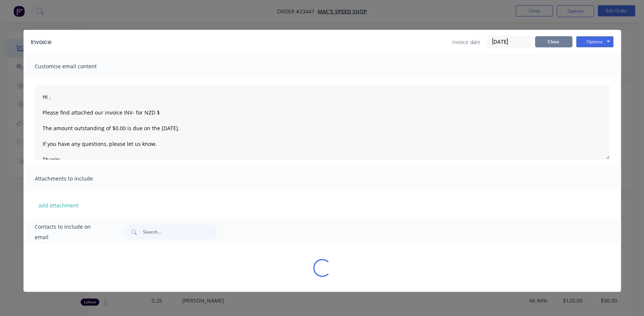 This screenshot has width=644, height=316. What do you see at coordinates (41, 42) in the screenshot?
I see `div: Invoice` at bounding box center [41, 42].